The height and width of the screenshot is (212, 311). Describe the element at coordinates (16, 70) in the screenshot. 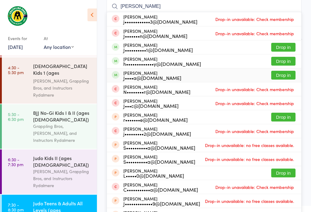

I see `time: 4:30 - 5:30 pm` at that location.